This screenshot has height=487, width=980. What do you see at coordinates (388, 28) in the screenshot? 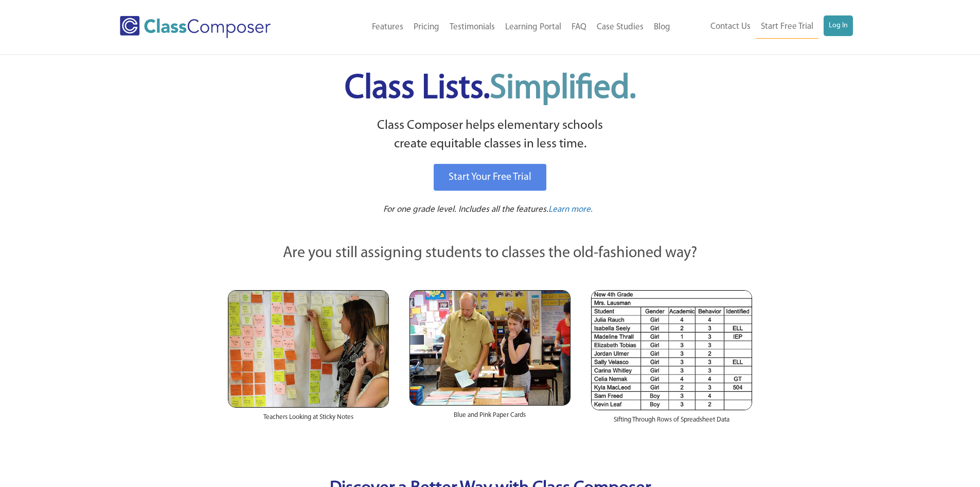
I see `a: Features` at bounding box center [388, 28].